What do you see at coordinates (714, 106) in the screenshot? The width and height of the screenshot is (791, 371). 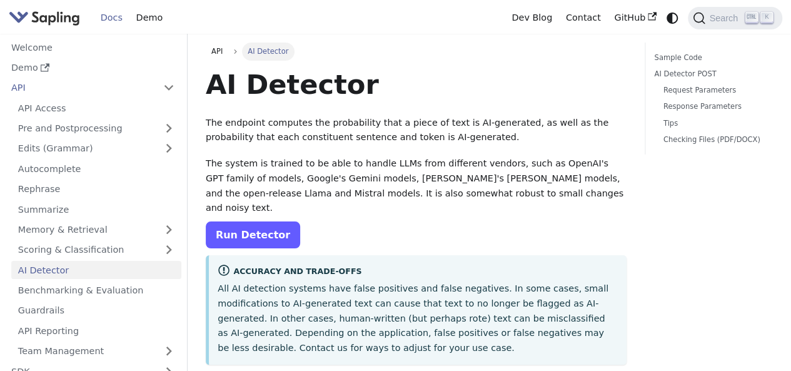 I see `a: Response Parameters` at bounding box center [714, 106].